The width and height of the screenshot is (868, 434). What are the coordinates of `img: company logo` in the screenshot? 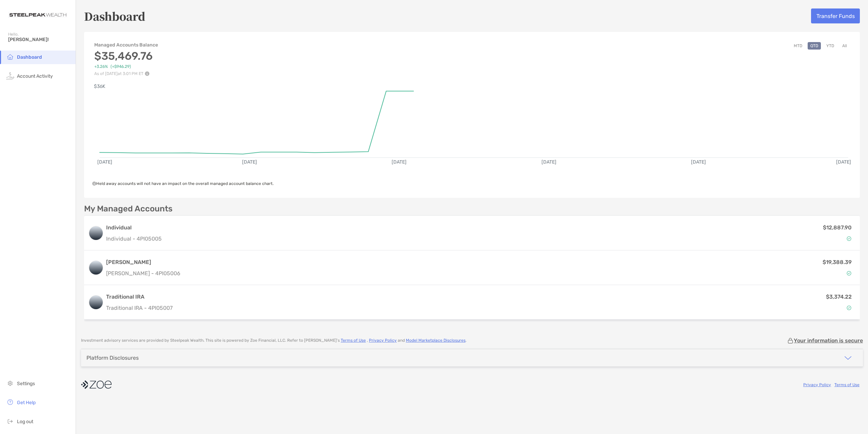 It's located at (96, 385).